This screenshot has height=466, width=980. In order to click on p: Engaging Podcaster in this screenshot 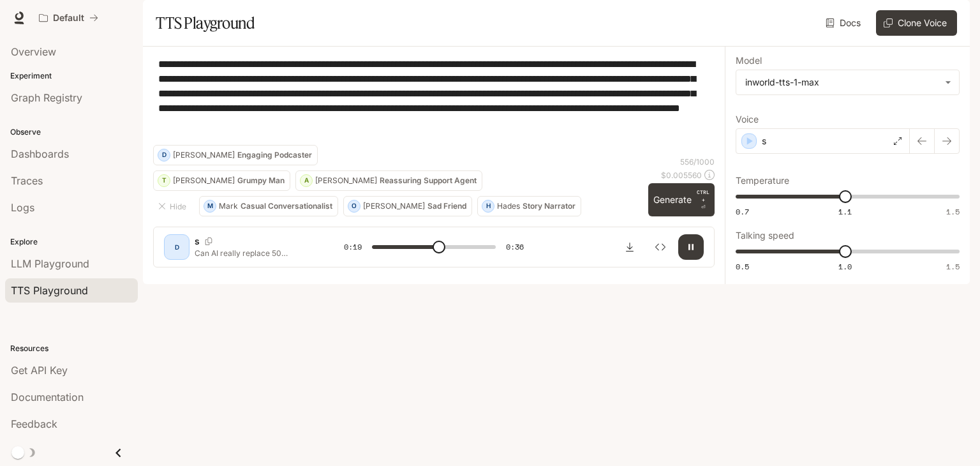, I will do `click(274, 156)`.